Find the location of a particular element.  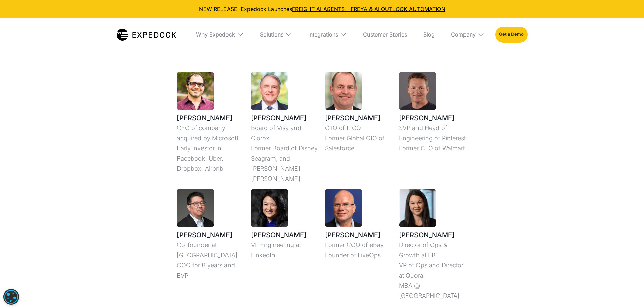

div: NEW RELEASE: Expedock Launches is located at coordinates (322, 9).